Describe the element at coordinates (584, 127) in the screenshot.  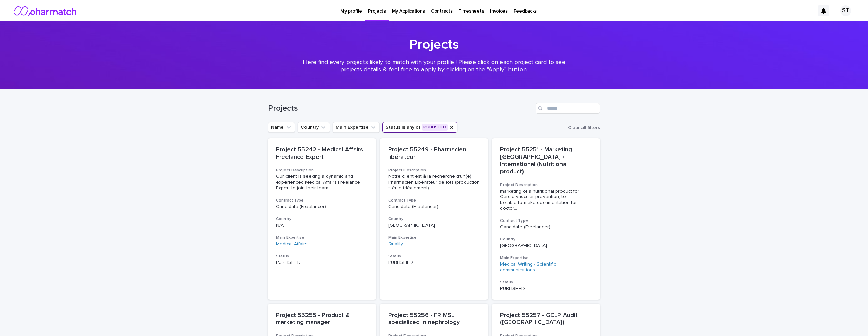
I see `span: Clear all filters` at that location.